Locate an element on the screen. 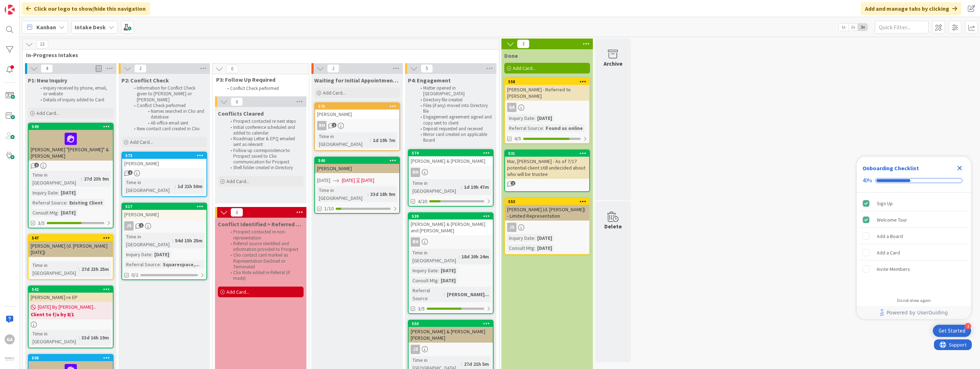 This screenshot has width=980, height=369. span: 5 is located at coordinates (427, 68).